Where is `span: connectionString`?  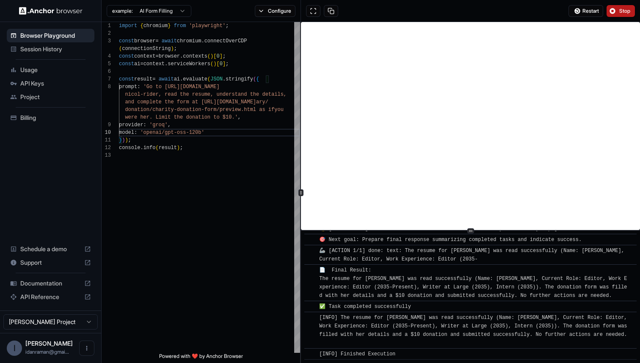 span: connectionString is located at coordinates (146, 49).